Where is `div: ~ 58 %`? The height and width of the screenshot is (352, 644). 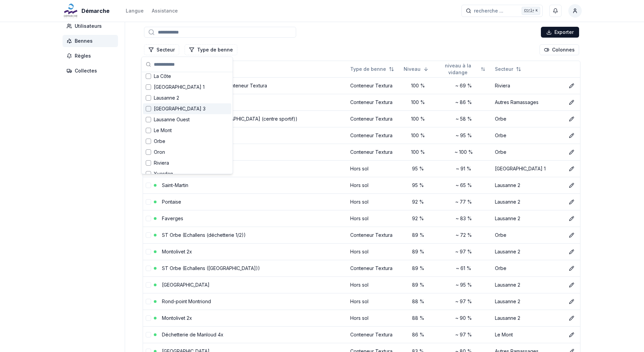 div: ~ 58 % is located at coordinates (464, 119).